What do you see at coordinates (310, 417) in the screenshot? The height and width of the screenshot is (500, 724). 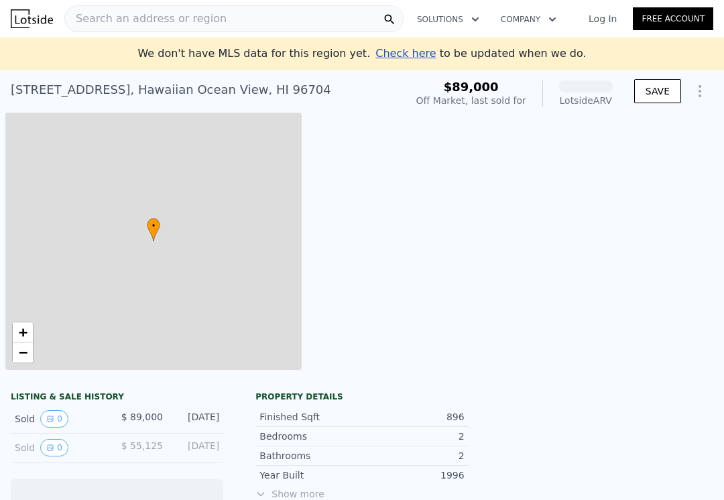 I see `div: Finished Sqft` at bounding box center [310, 417].